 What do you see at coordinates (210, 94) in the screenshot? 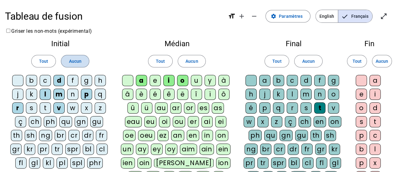
I see `div: ï` at bounding box center [210, 94].